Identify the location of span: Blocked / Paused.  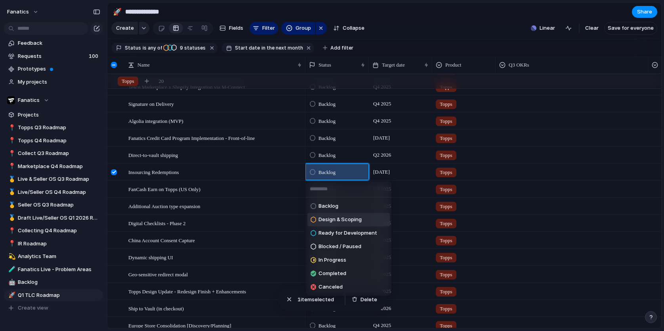
(340, 246).